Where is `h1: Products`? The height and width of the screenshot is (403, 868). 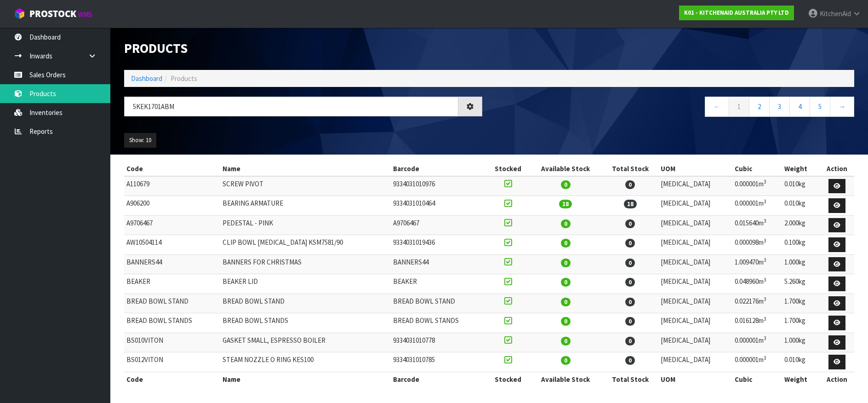 h1: Products is located at coordinates (303, 48).